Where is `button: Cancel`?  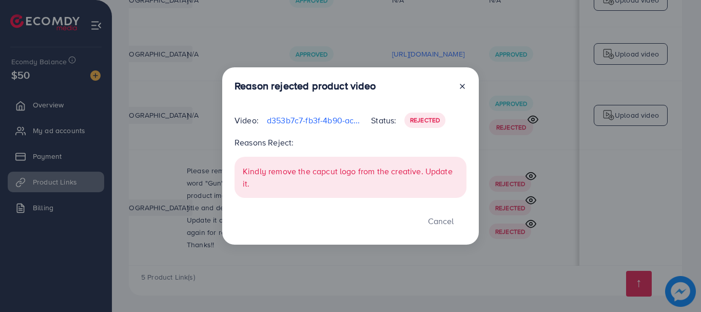 button: Cancel is located at coordinates (441, 221).